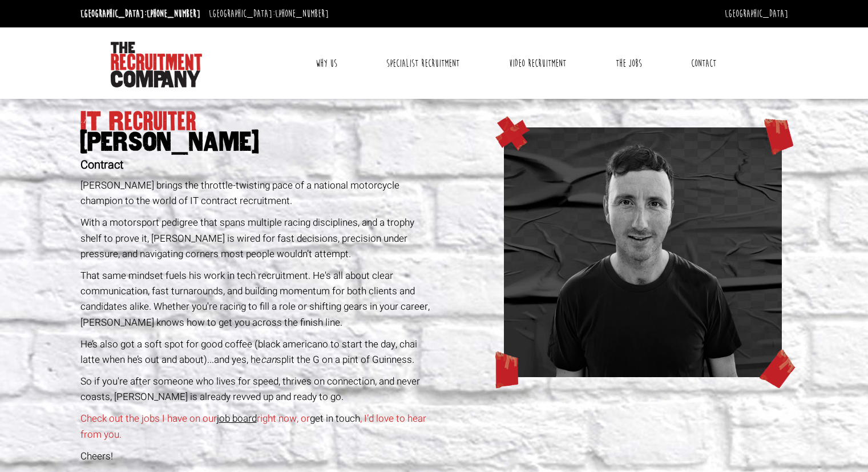 This screenshot has width=868, height=472. I want to click on p: So if you're after someone who lives for speed, thrives on connection, and never coasts, [PERSON_..., so click(255, 389).